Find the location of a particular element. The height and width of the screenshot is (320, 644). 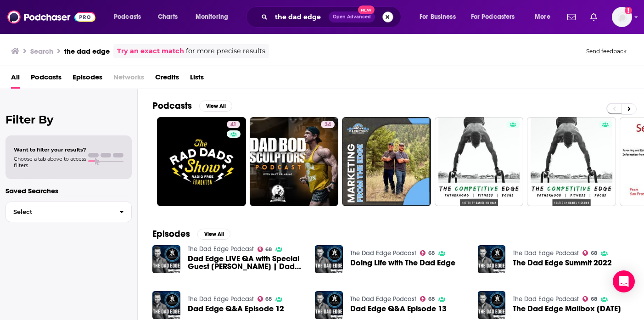

a: The Dad Edge Summit 2022 is located at coordinates (562, 263).